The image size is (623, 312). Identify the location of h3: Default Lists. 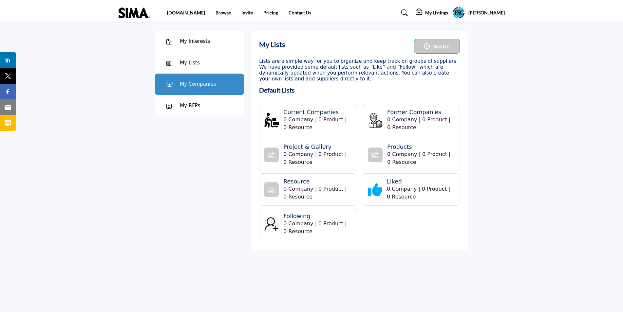
(359, 90).